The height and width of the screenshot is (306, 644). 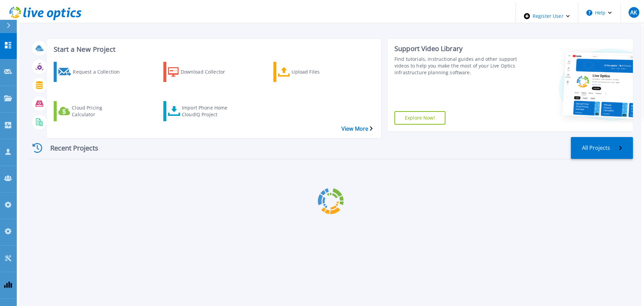 What do you see at coordinates (208, 72) in the screenshot?
I see `div: Download Collector` at bounding box center [208, 72].